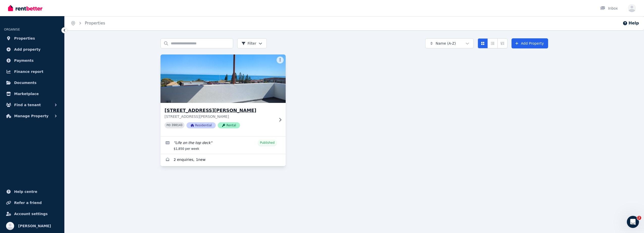 The height and width of the screenshot is (233, 644). I want to click on span: Documents, so click(25, 83).